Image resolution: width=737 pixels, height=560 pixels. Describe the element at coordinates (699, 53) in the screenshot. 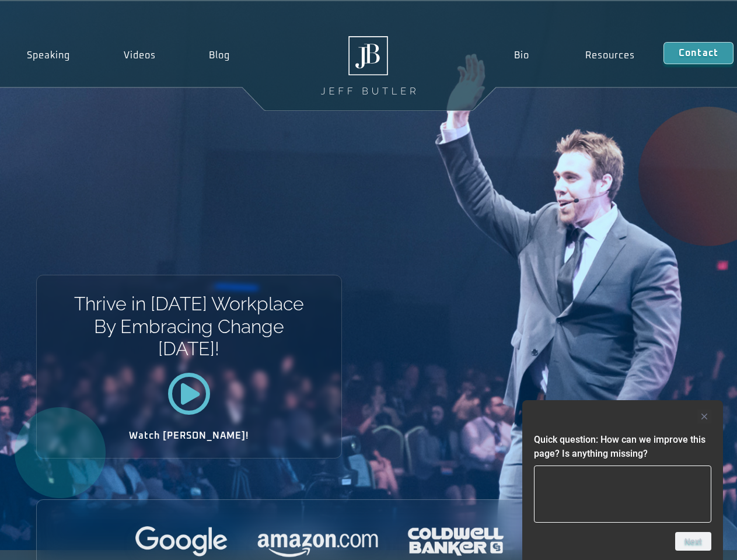

I see `a: Contact` at that location.